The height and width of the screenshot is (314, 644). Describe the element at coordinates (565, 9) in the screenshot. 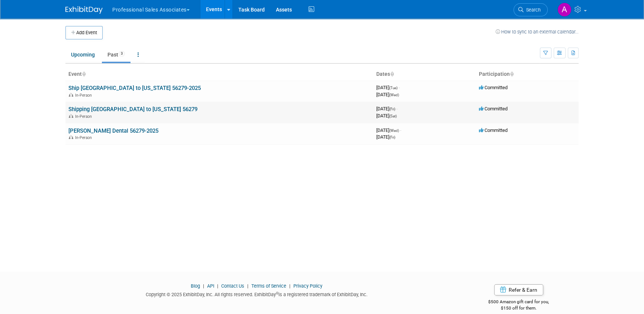

I see `img: Art Stewart` at that location.